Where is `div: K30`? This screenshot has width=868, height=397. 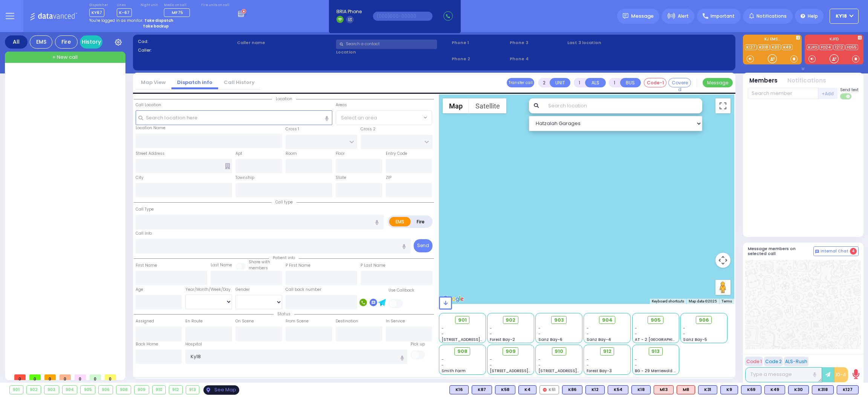
div: K30 is located at coordinates (798, 390).